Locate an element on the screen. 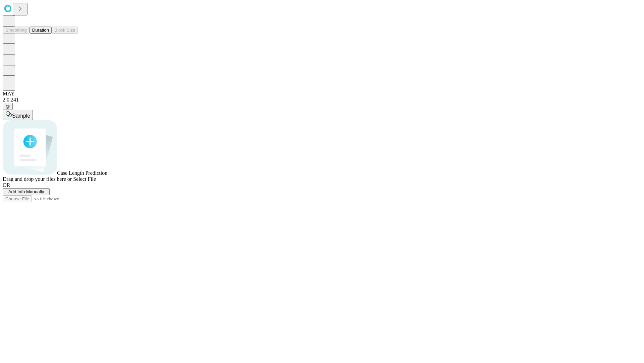 The width and height of the screenshot is (644, 363). div: MAY is located at coordinates (322, 93).